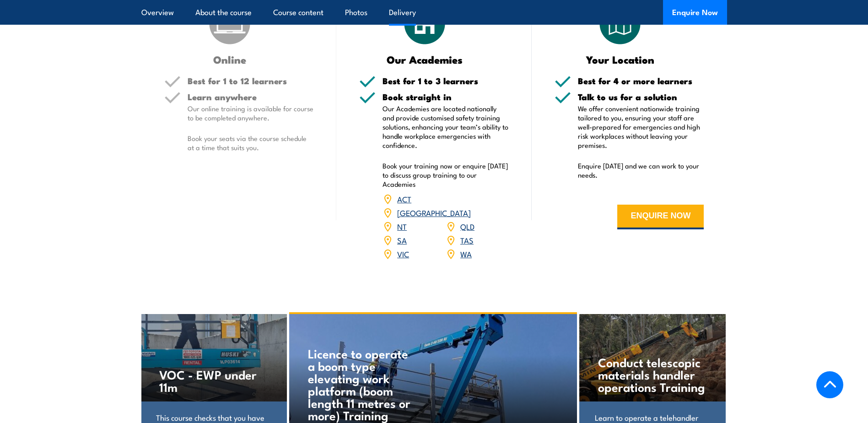 This screenshot has height=423, width=868. What do you see at coordinates (641, 97) in the screenshot?
I see `h5: Talk to us for a solution` at bounding box center [641, 97].